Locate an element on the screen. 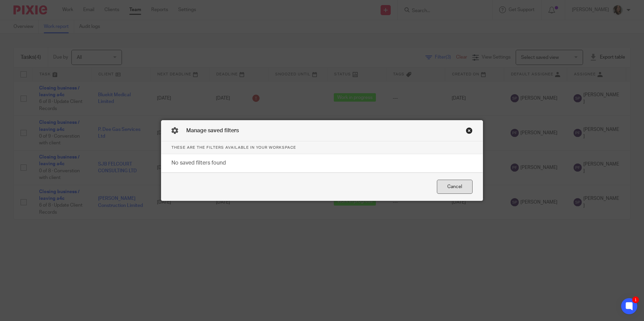 This screenshot has height=321, width=644. div: No saved filters found is located at coordinates (322, 163).